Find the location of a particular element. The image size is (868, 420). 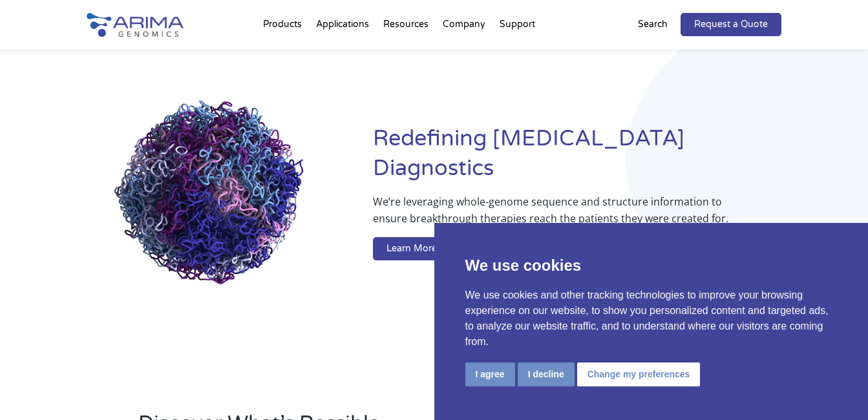

a: Request a Quote is located at coordinates (731, 25).